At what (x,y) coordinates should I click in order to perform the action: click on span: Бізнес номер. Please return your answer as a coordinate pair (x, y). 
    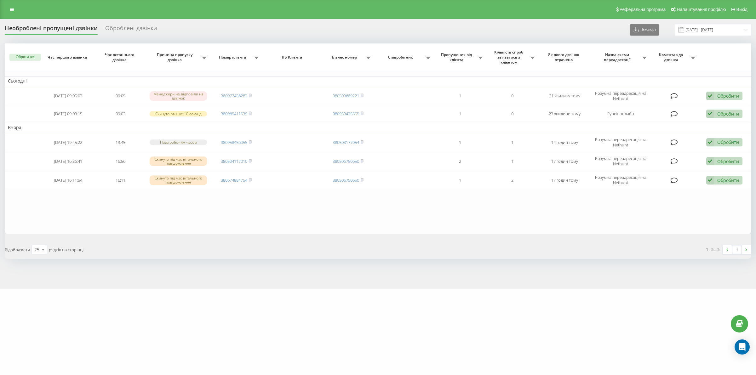
    Looking at the image, I should click on (345, 57).